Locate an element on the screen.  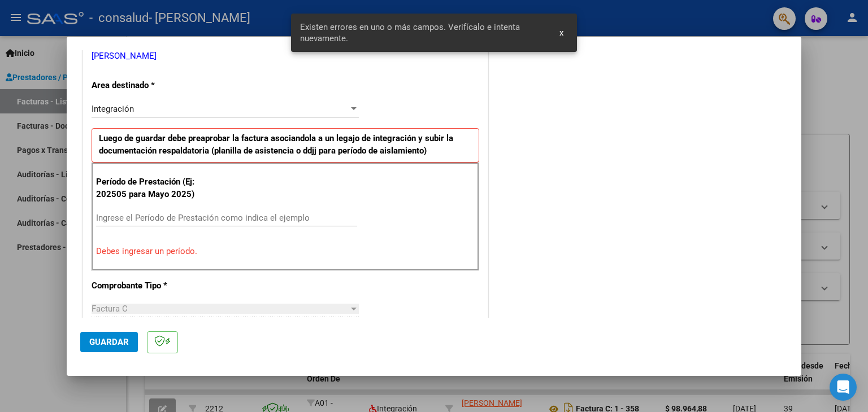
p: Debes ingresar un período. is located at coordinates (285, 251).